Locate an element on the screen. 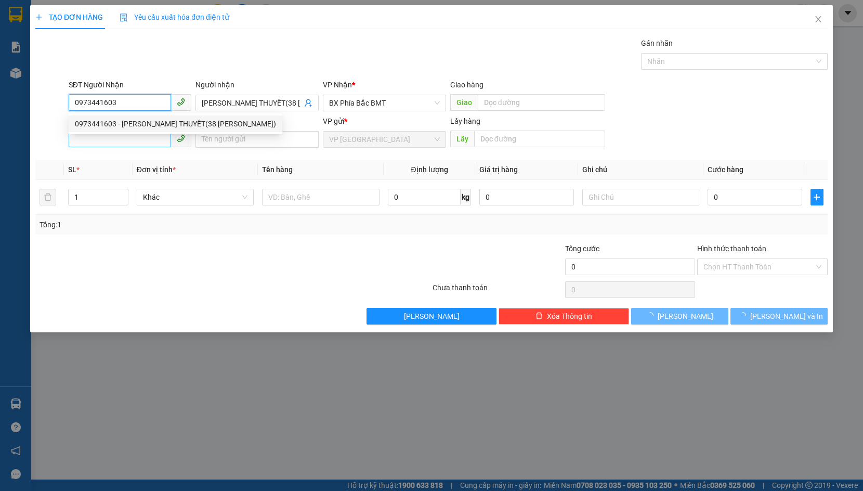 The height and width of the screenshot is (491, 863). input: Ghi Chú is located at coordinates (641, 197).